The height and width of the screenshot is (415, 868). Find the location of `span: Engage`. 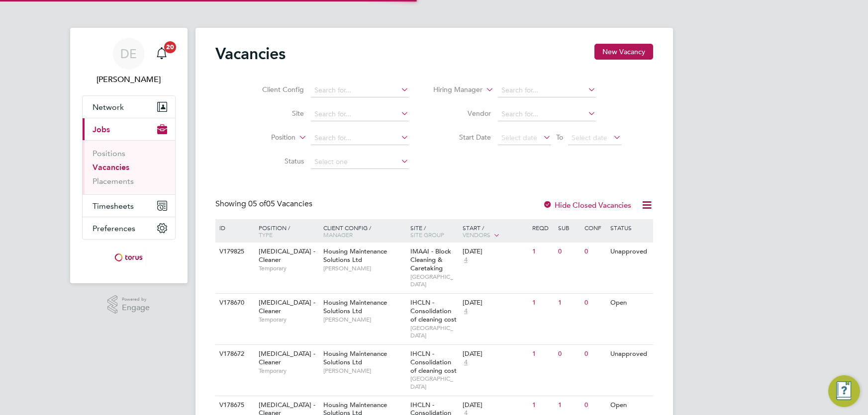

span: Engage is located at coordinates (136, 308).